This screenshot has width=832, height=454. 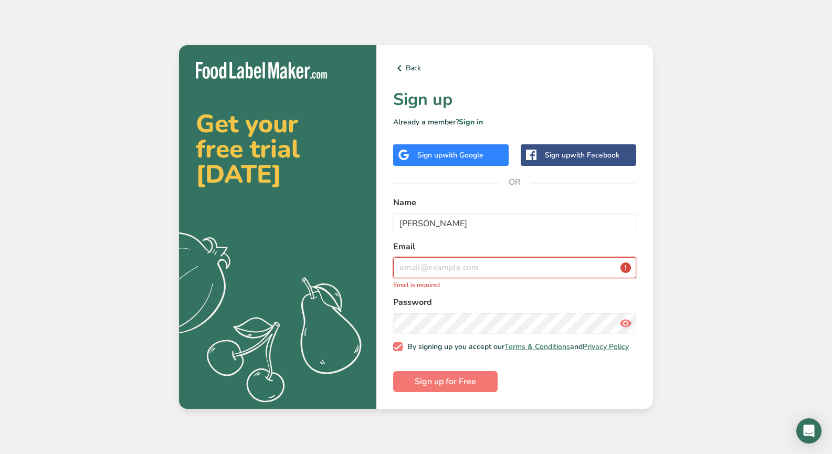 I want to click on img: Food Label Maker, so click(x=261, y=70).